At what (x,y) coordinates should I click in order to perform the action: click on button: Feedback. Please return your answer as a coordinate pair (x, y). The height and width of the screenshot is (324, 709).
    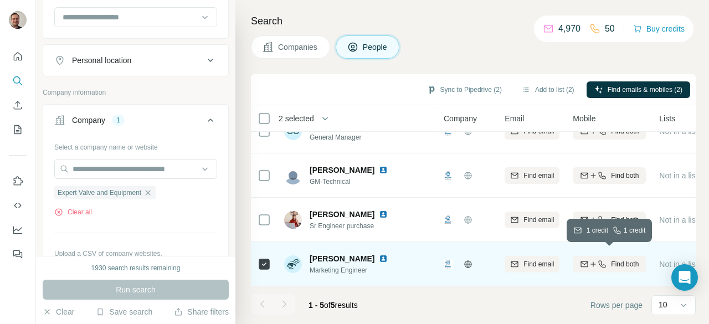
    Looking at the image, I should click on (18, 254).